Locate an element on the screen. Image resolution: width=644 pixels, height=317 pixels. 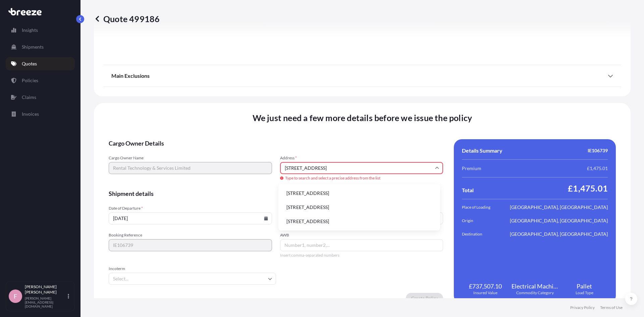
p: Invoices is located at coordinates (30, 114).